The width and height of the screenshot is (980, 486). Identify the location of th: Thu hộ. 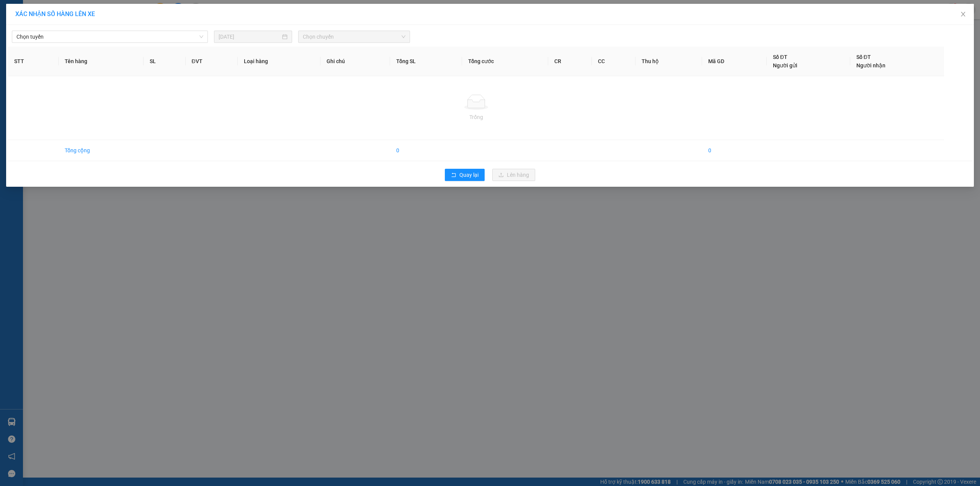
(669, 61).